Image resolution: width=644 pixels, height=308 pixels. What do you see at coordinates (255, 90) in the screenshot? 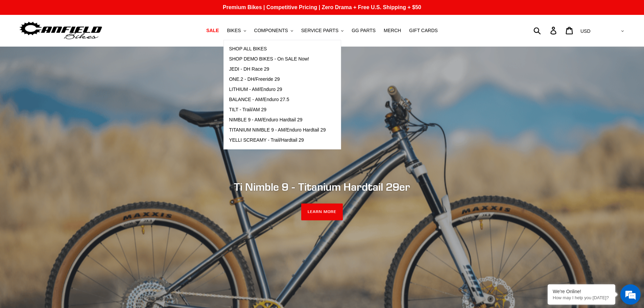
I see `span: LITHIUM - AM/Enduro 29` at bounding box center [255, 90].